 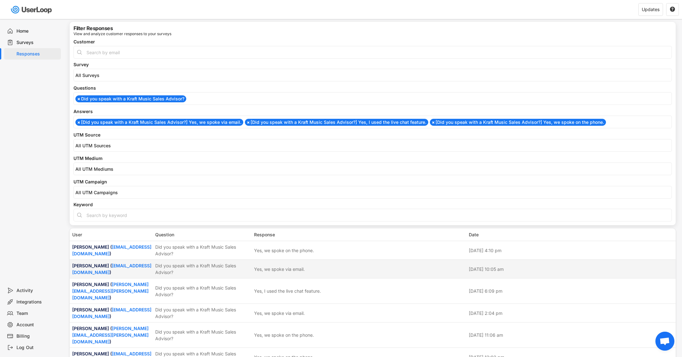 I want to click on div: Yes, I used the live chat feature., so click(x=287, y=291).